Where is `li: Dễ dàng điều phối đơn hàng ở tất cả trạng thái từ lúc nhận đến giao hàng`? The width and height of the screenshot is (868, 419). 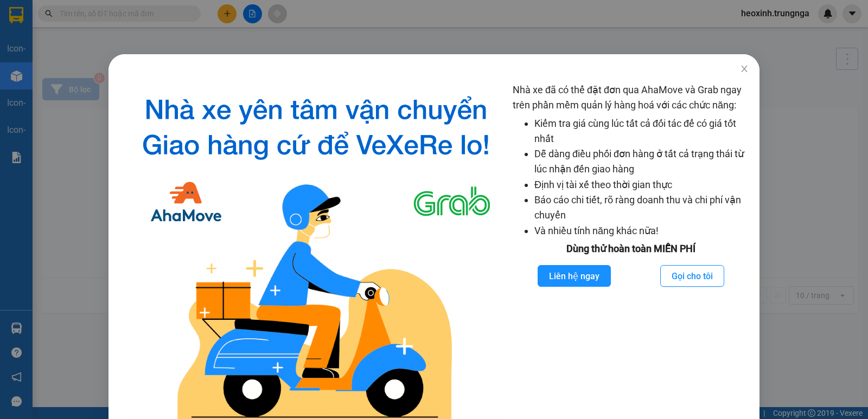
li: Dễ dàng điều phối đơn hàng ở tất cả trạng thái từ lúc nhận đến giao hàng is located at coordinates (641, 162).